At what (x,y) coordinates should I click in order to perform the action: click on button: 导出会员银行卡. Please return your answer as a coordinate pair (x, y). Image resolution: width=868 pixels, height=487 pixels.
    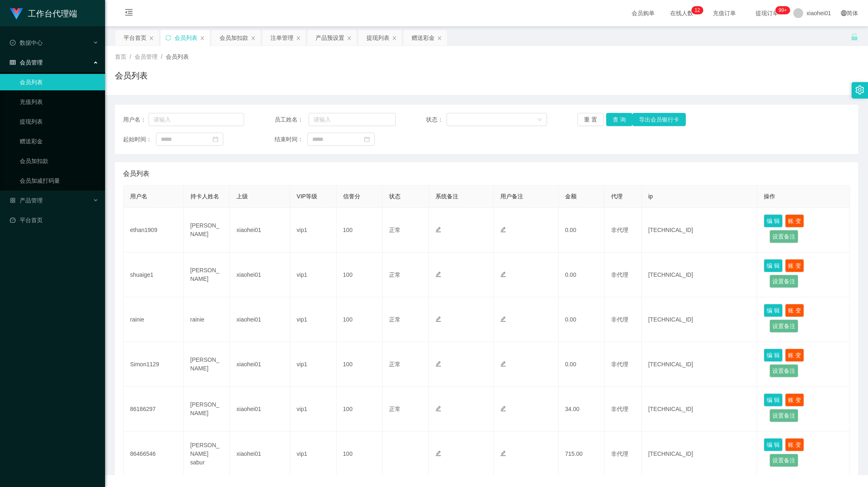
    Looking at the image, I should click on (659, 119).